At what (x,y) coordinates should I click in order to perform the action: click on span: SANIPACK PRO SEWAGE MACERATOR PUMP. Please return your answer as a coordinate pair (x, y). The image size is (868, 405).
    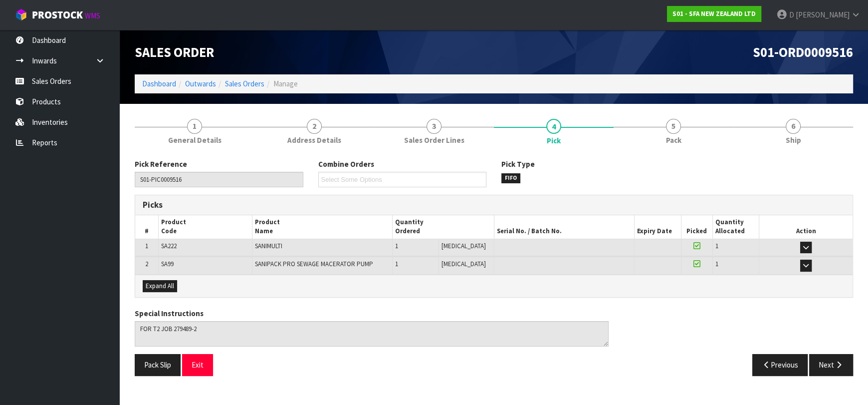
    Looking at the image, I should click on (314, 263).